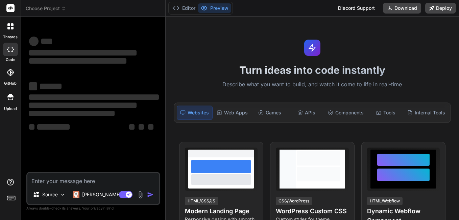 This screenshot has width=459, height=220. Describe the element at coordinates (384, 201) in the screenshot. I see `div: HTML/Webflow` at that location.